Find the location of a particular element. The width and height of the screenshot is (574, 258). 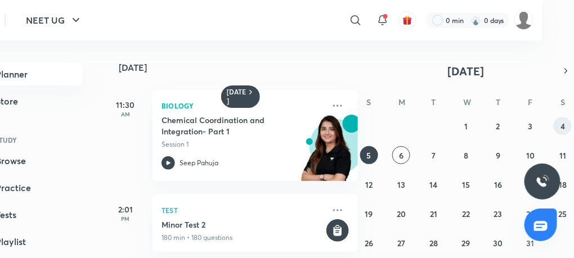

abbr: Thursday is located at coordinates (498, 102).